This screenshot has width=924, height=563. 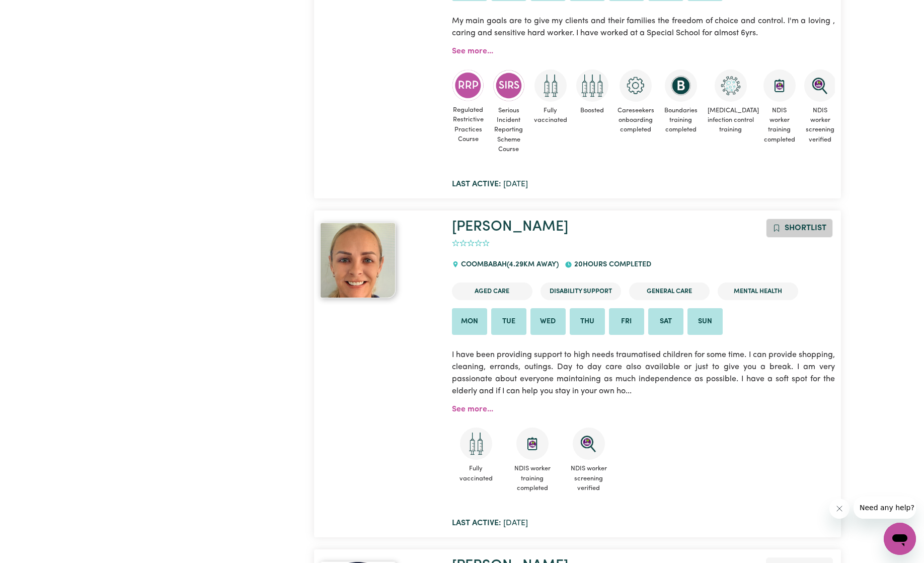 I want to click on div: add rating by typing an integer from 0 to 5 or pressing arrow keys, so click(x=471, y=243).